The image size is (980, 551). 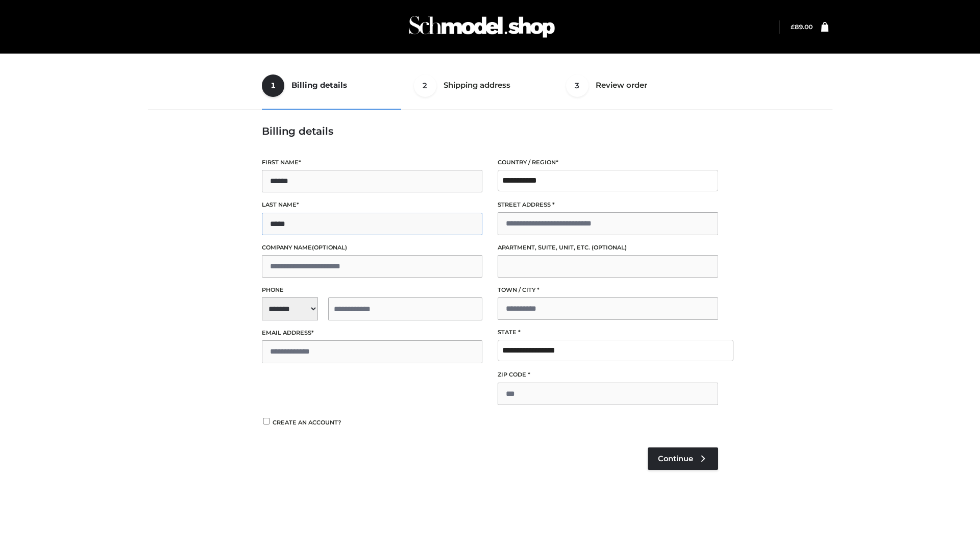 What do you see at coordinates (675, 459) in the screenshot?
I see `span: Continue` at bounding box center [675, 459].